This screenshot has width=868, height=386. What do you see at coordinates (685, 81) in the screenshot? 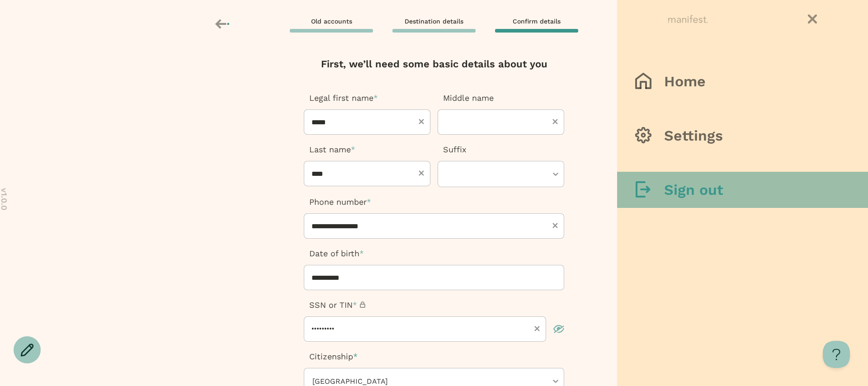
I see `h3: Home` at bounding box center [685, 81].